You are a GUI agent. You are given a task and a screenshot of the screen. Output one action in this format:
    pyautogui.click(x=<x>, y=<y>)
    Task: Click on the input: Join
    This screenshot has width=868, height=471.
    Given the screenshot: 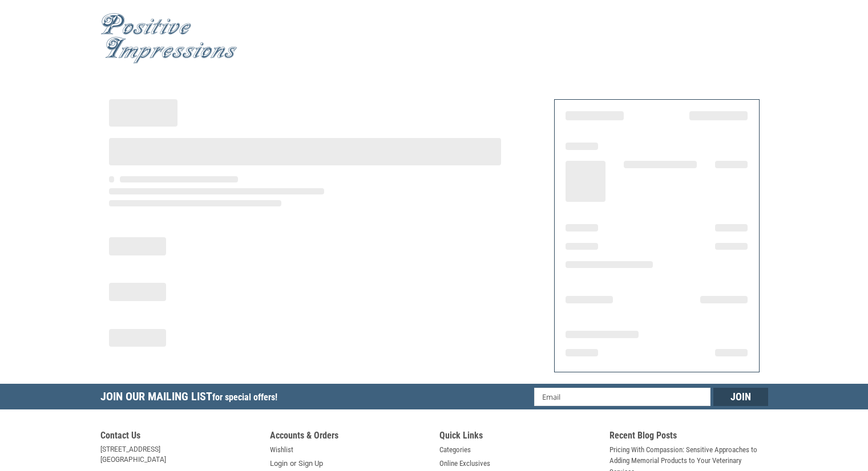 What is the action you would take?
    pyautogui.click(x=741, y=397)
    